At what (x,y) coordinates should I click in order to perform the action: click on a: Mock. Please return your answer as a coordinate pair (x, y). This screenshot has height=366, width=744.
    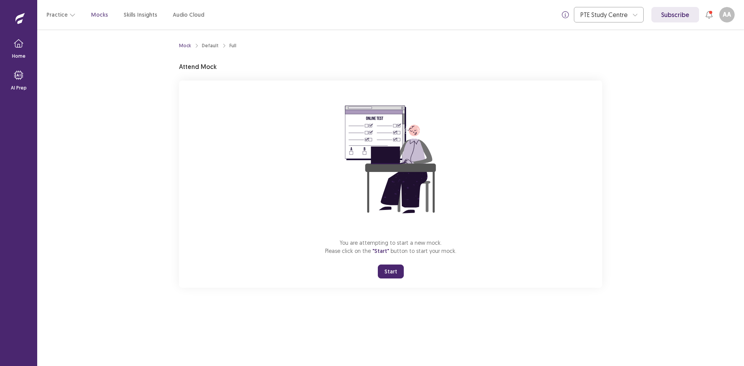
    Looking at the image, I should click on (185, 46).